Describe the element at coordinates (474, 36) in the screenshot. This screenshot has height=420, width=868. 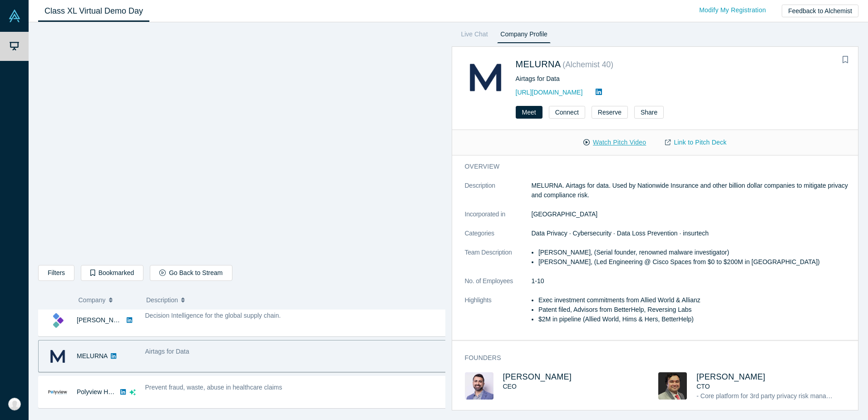
I see `a: Live Chat` at that location.